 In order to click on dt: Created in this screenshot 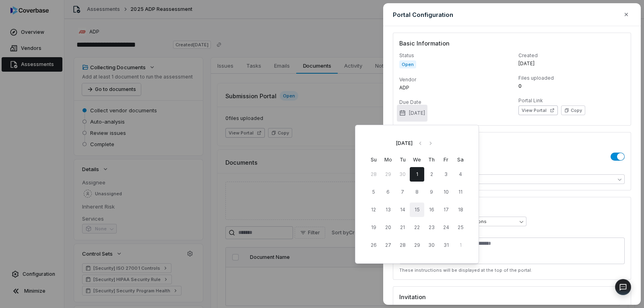, I will do `click(571, 55)`.